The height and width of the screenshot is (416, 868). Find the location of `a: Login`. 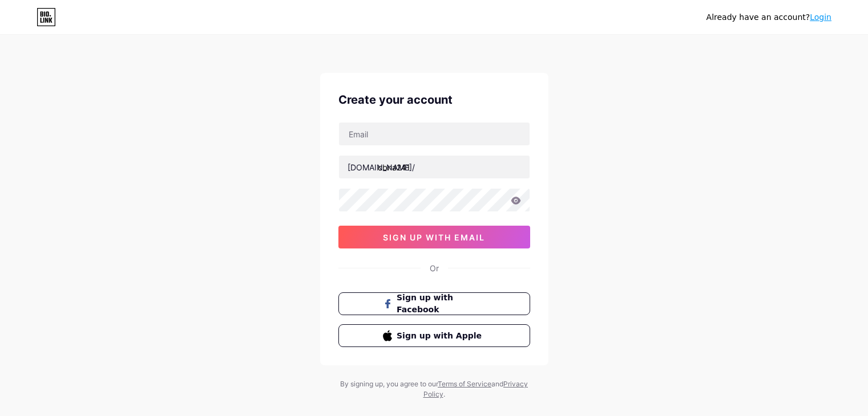

a: Login is located at coordinates (820, 17).